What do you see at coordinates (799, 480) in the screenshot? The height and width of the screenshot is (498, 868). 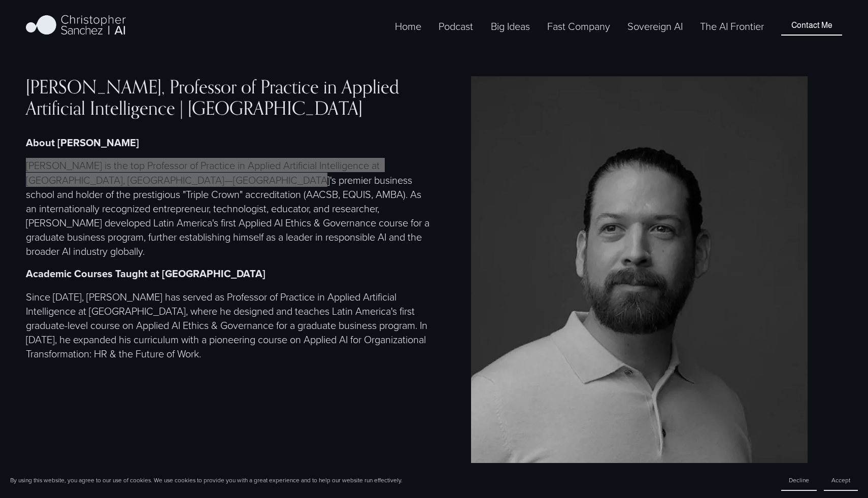 I see `button: Decline` at bounding box center [799, 480].